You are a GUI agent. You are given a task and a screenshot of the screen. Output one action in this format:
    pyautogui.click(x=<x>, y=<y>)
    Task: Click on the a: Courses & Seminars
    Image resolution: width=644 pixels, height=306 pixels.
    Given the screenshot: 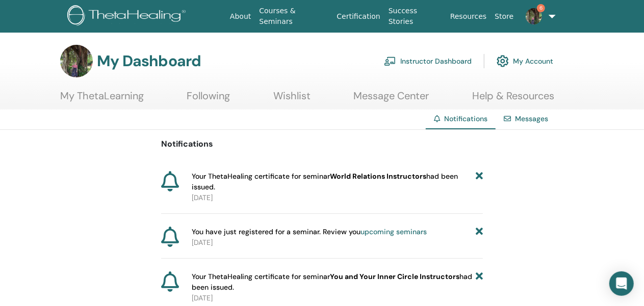 What is the action you would take?
    pyautogui.click(x=294, y=17)
    